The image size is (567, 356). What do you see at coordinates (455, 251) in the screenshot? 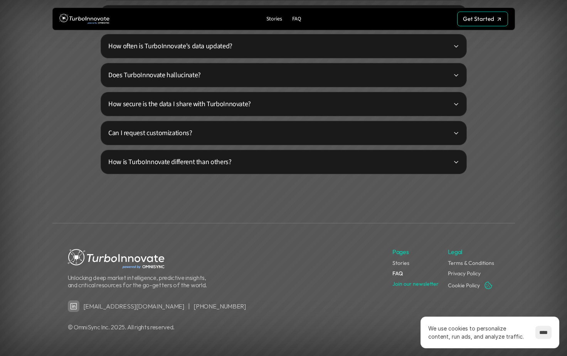
I see `p: Legal` at bounding box center [455, 251].